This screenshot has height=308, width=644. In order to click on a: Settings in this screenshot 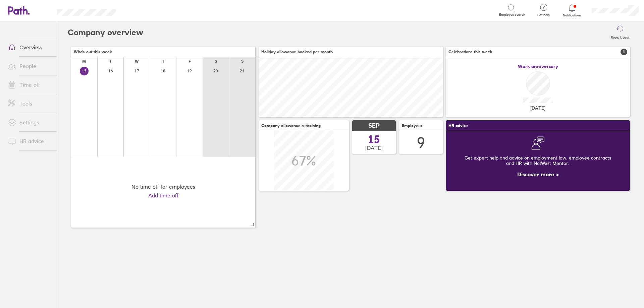, I will do `click(29, 122)`.